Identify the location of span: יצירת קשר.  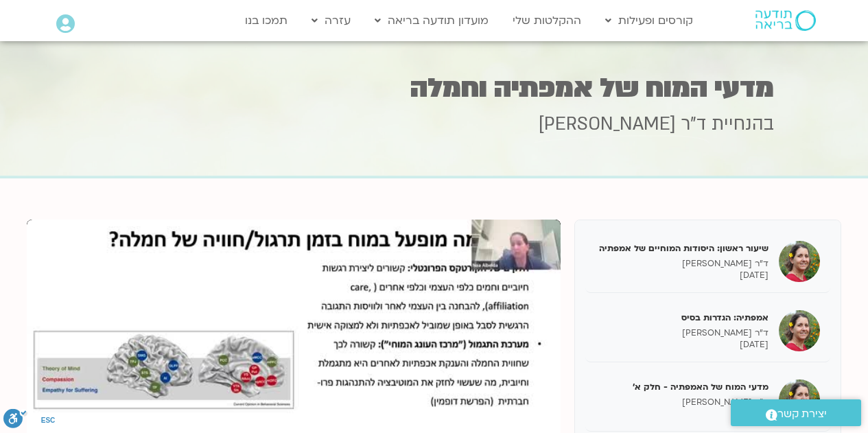
(802, 414).